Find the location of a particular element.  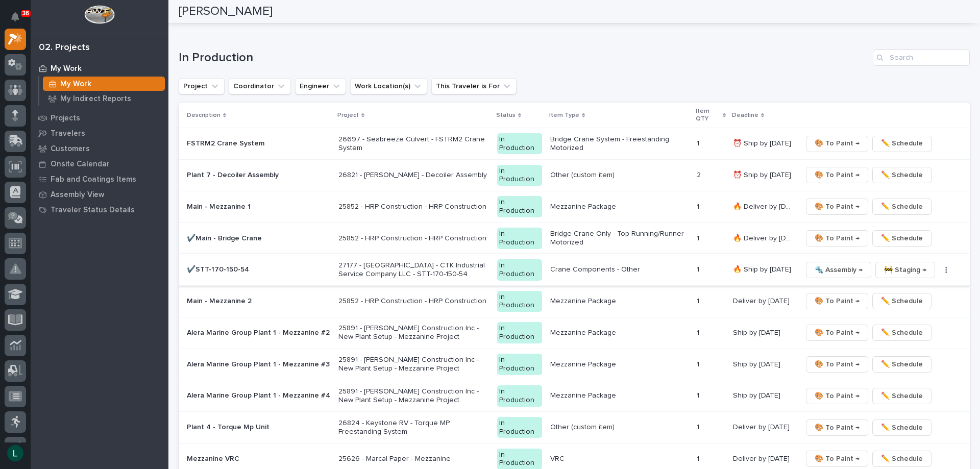

p: Crane Components - Other is located at coordinates (619, 269).